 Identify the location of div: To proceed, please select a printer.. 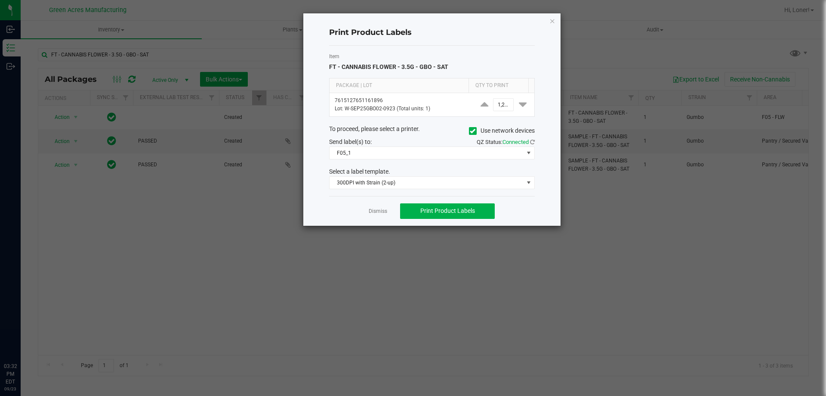
(432, 131).